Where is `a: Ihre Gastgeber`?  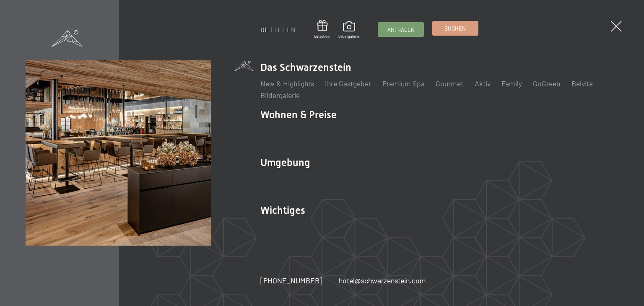 a: Ihre Gastgeber is located at coordinates (348, 83).